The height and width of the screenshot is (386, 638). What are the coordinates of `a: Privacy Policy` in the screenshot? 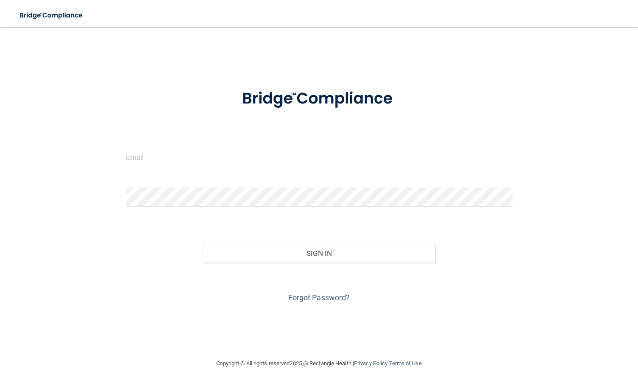 It's located at (371, 363).